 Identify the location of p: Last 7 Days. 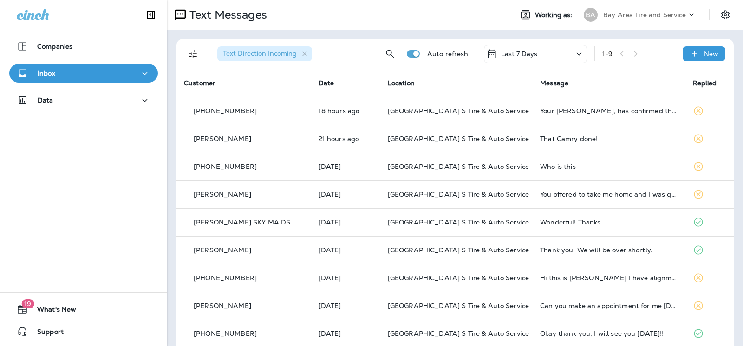
(519, 54).